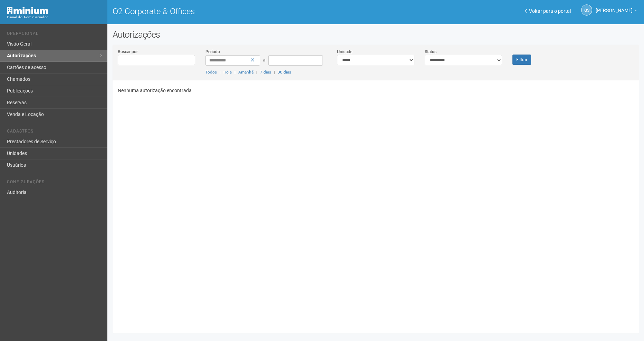  Describe the element at coordinates (227, 72) in the screenshot. I see `a: Hoje` at that location.